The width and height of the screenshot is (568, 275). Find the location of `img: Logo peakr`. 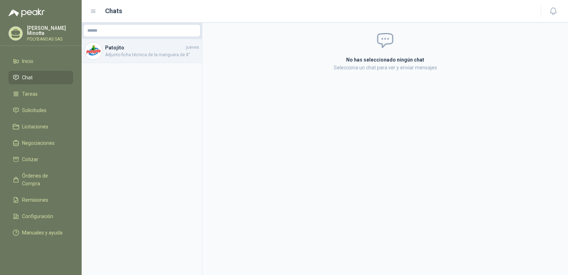

img: Logo peakr is located at coordinates (27, 13).